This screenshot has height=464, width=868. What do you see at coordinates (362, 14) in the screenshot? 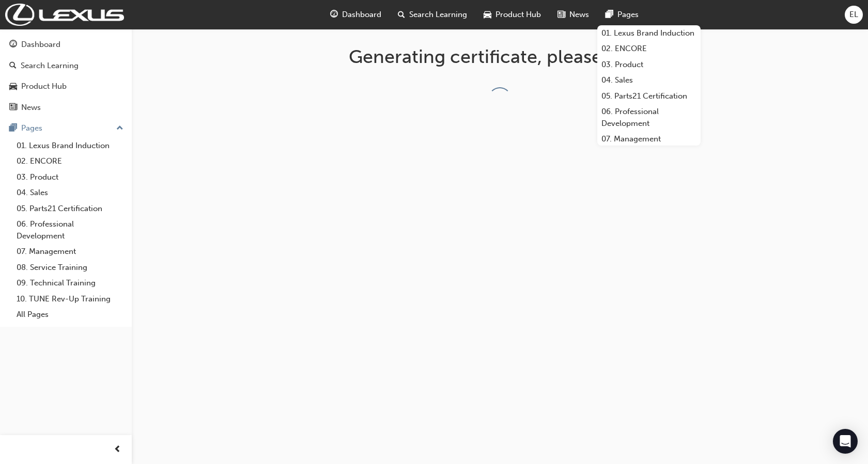
I see `span: Dashboard` at bounding box center [362, 14].